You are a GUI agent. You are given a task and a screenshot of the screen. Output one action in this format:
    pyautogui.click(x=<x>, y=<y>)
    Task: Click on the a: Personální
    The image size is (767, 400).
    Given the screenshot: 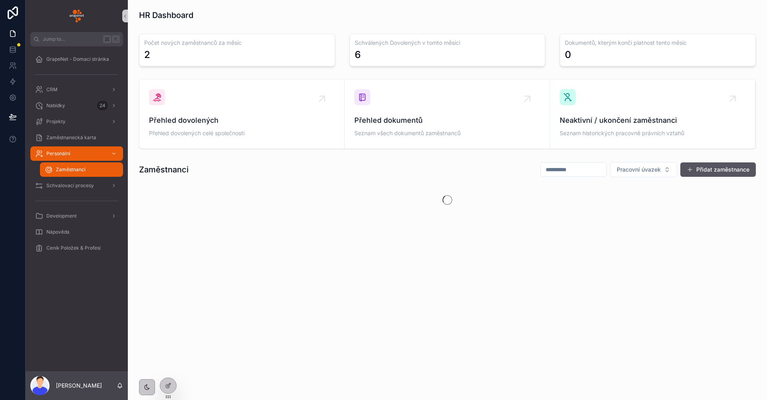 What is the action you would take?
    pyautogui.click(x=77, y=153)
    